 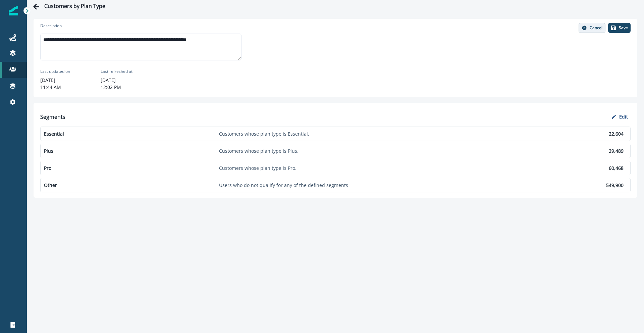 I want to click on p: 549,900, so click(x=595, y=185).